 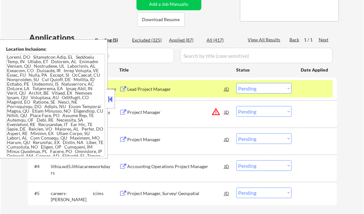 What do you see at coordinates (61, 38) in the screenshot?
I see `div: Applications` at bounding box center [61, 38].